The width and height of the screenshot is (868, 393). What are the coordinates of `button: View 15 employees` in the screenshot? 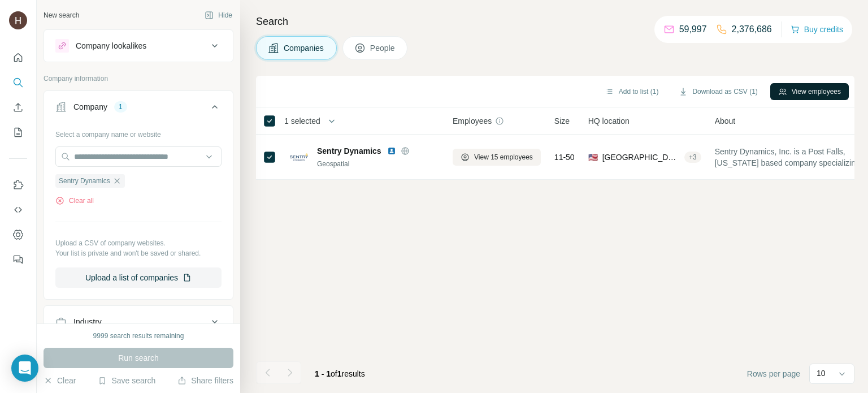 It's located at (497, 157).